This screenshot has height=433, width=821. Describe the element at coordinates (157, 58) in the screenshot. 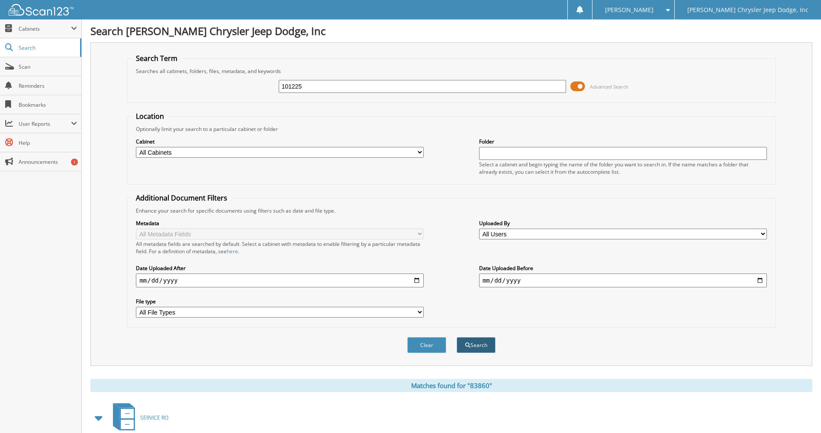

I see `legend: Search Term` at that location.